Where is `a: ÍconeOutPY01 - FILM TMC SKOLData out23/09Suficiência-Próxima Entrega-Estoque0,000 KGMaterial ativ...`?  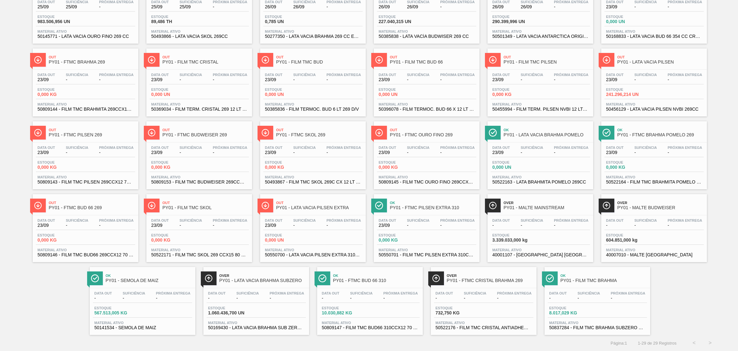 a: ÍconeOutPY01 - FILM TMC SKOLData out23/09Suficiência-Próxima Entrega-Estoque0,000 KGMaterial ativ... is located at coordinates (198, 225).